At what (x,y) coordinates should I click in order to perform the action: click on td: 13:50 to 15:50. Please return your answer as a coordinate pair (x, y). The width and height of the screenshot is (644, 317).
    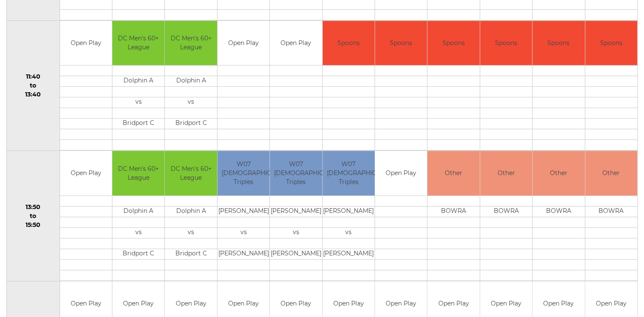
    Looking at the image, I should click on (33, 216).